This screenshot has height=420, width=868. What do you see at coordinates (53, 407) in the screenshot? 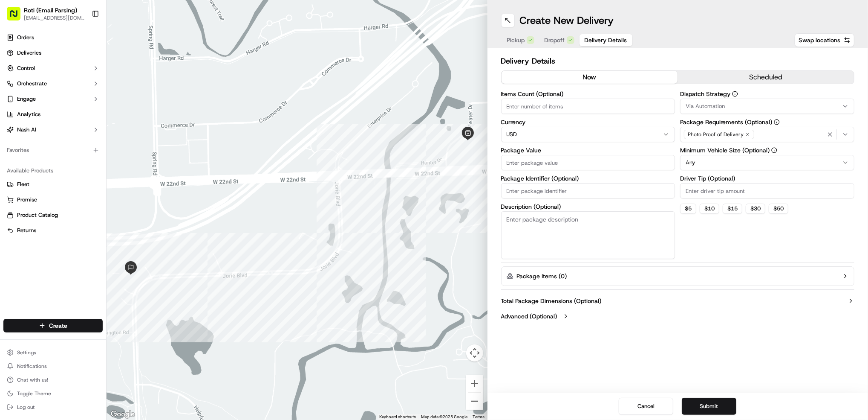
I see `button: Log out` at bounding box center [53, 407].